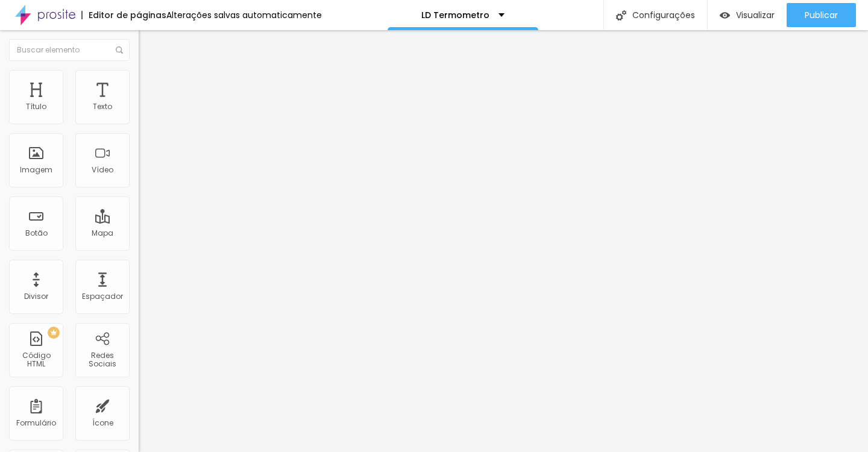 The height and width of the screenshot is (452, 868). I want to click on div: Código HTML, so click(35, 360).